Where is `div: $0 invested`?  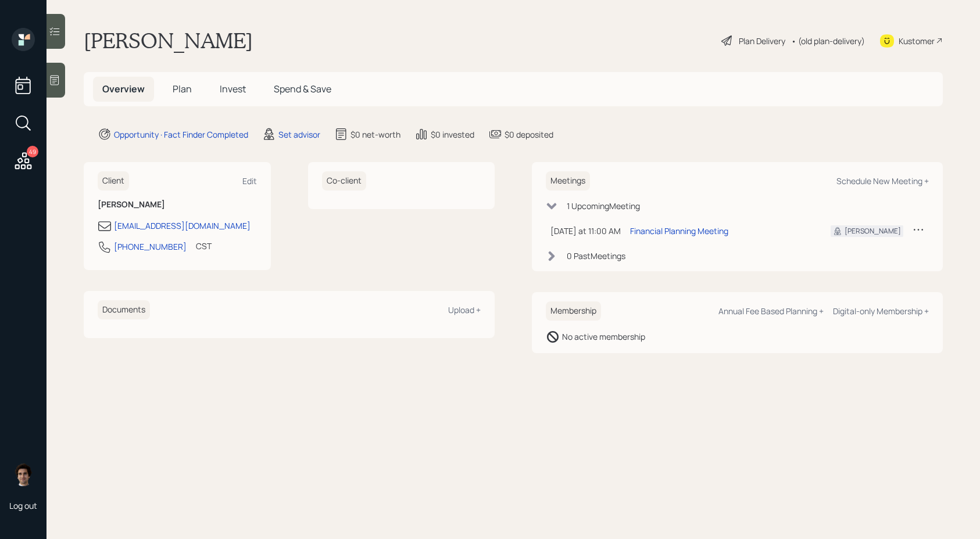
div: $0 invested is located at coordinates (452, 134).